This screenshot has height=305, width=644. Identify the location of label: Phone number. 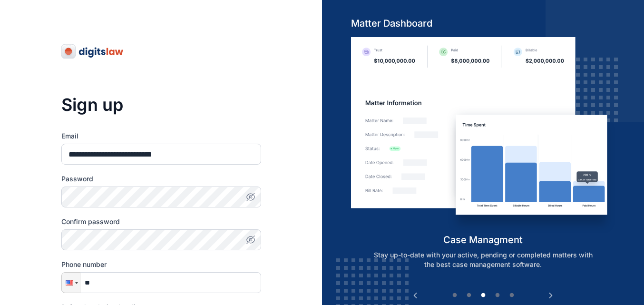
(161, 264).